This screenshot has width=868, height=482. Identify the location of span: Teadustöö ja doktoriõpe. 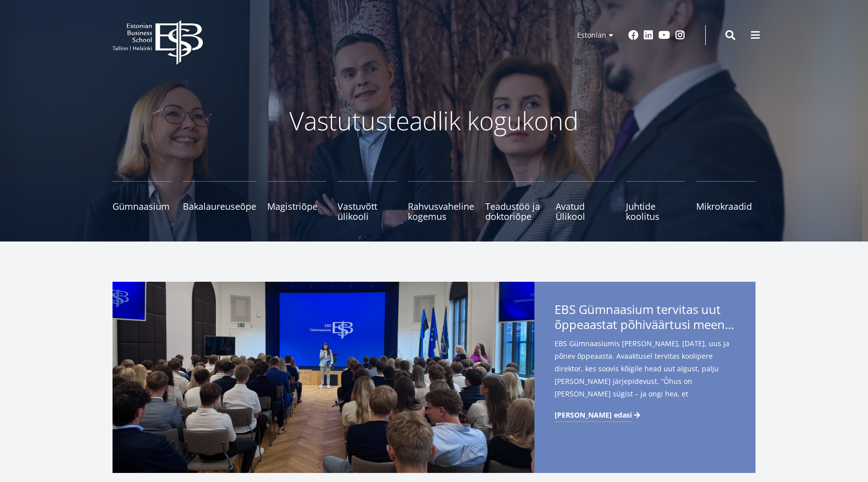
(515, 211).